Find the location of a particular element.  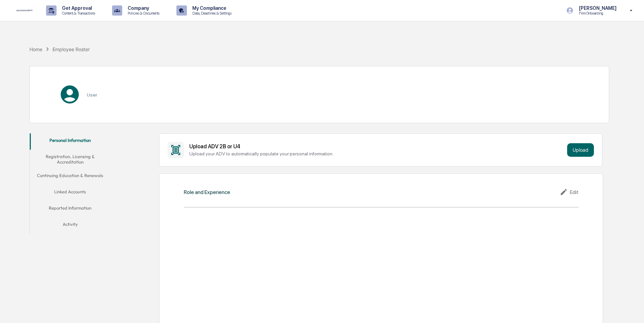

div: Upload ADV 2B or U4 is located at coordinates (377, 146).